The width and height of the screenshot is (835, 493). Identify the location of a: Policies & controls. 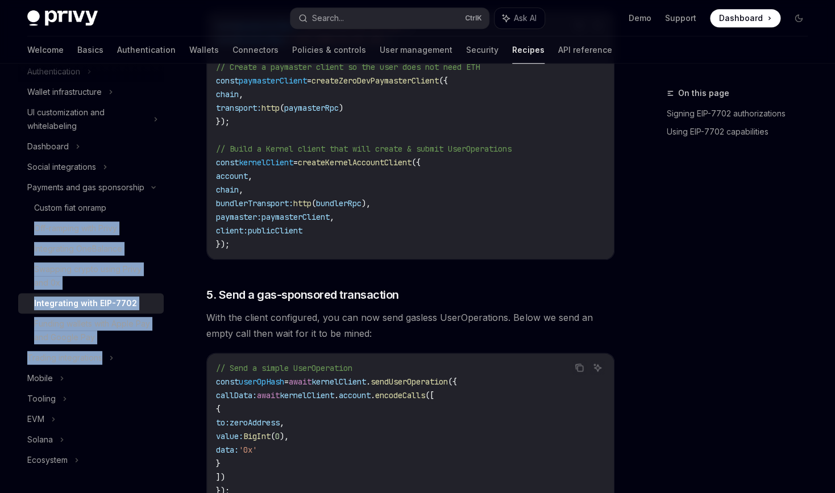
(329, 50).